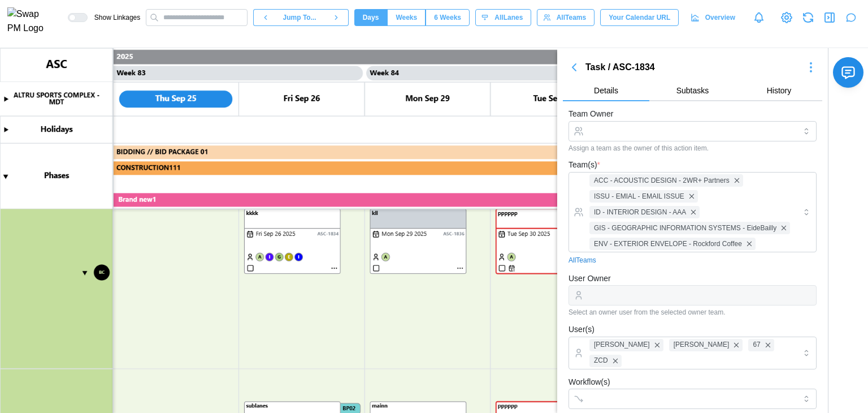 Image resolution: width=868 pixels, height=413 pixels. Describe the element at coordinates (448, 17) in the screenshot. I see `span: 6 Weeks` at that location.